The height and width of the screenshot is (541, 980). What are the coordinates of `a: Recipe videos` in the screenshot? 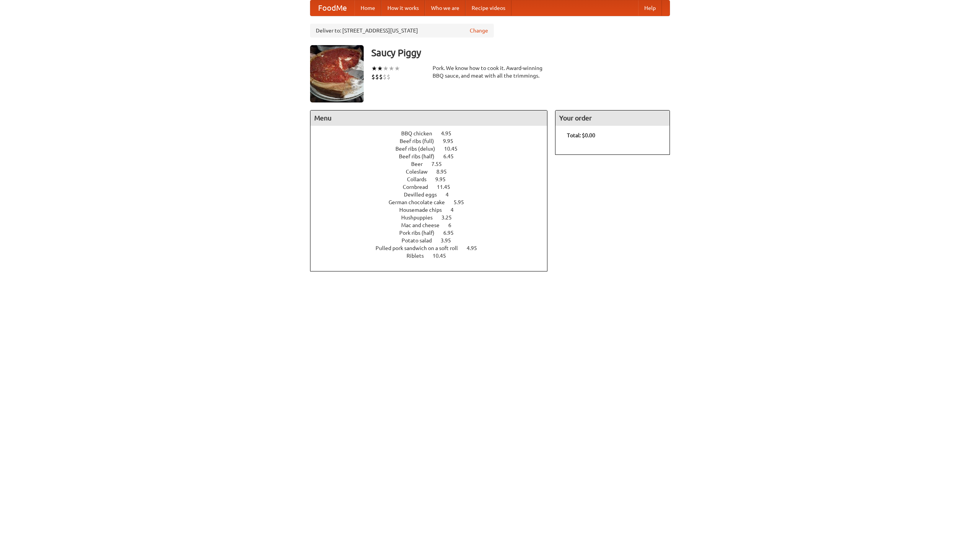 It's located at (488, 8).